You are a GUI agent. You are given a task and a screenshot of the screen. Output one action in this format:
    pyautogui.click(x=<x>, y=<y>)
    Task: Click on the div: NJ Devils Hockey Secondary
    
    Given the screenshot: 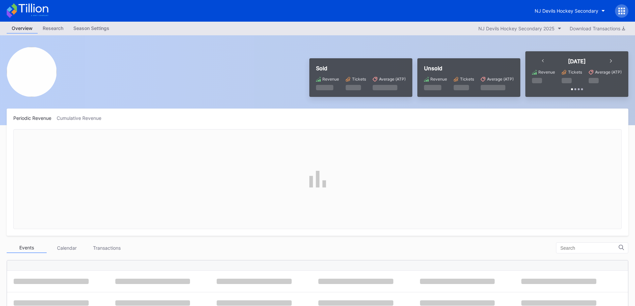 What is the action you would take?
    pyautogui.click(x=566, y=11)
    